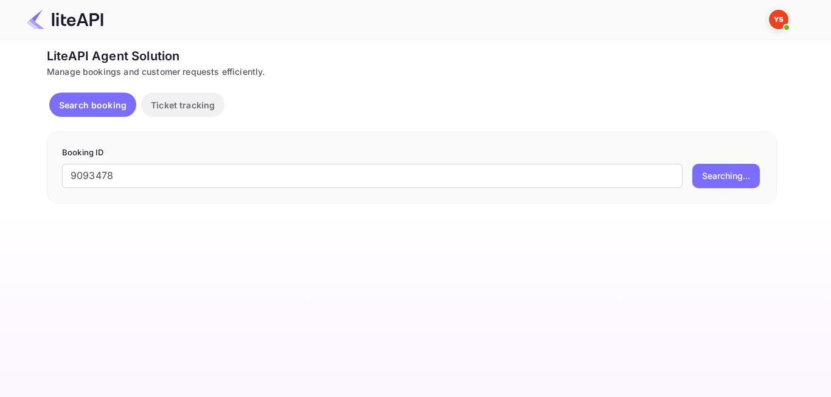 The image size is (831, 397). What do you see at coordinates (412, 56) in the screenshot?
I see `div: LiteAPI Agent Solution` at bounding box center [412, 56].